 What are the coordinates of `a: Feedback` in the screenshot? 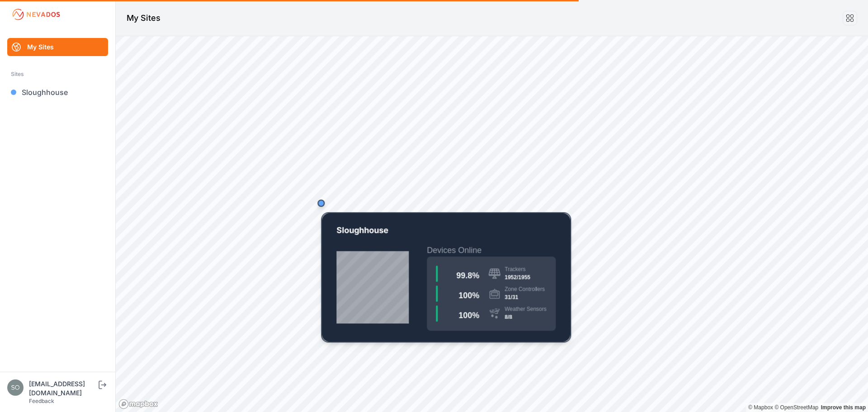 It's located at (41, 400).